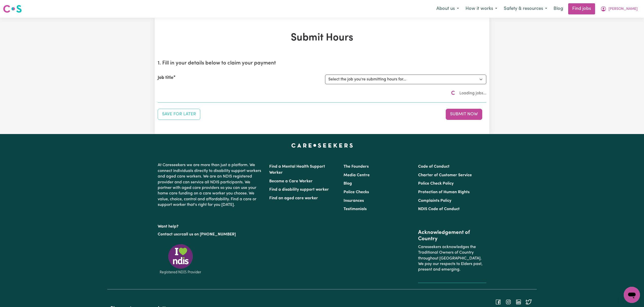  Describe the element at coordinates (354, 201) in the screenshot. I see `a: Insurances` at that location.